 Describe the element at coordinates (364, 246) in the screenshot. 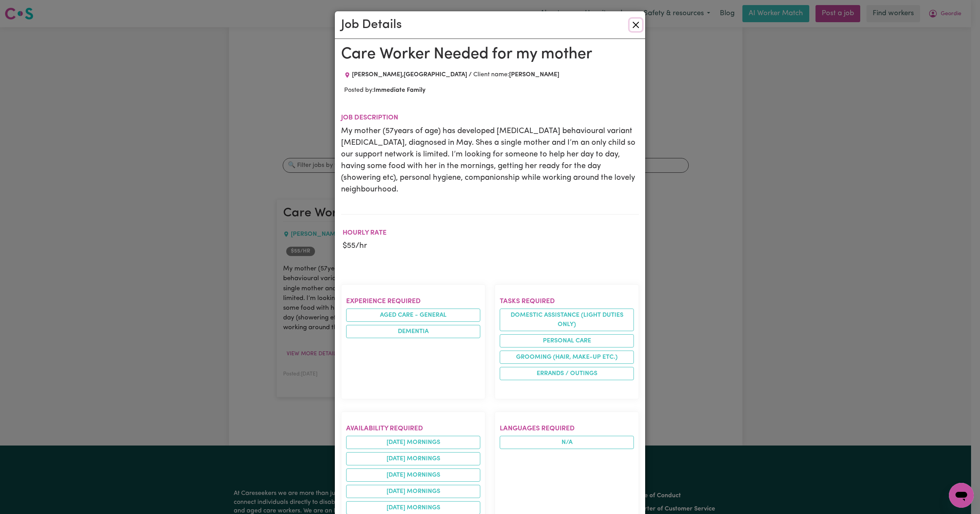

I see `p: $ 55 /hr` at that location.